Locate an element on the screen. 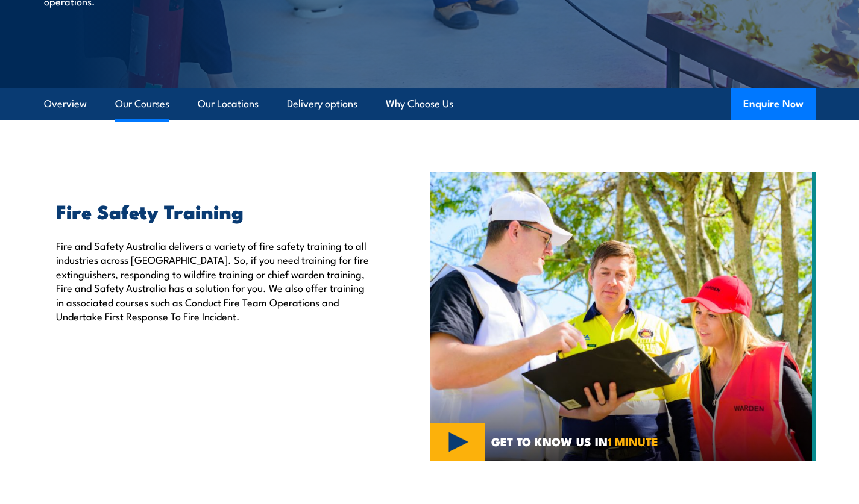  a: Our Locations is located at coordinates (228, 103).